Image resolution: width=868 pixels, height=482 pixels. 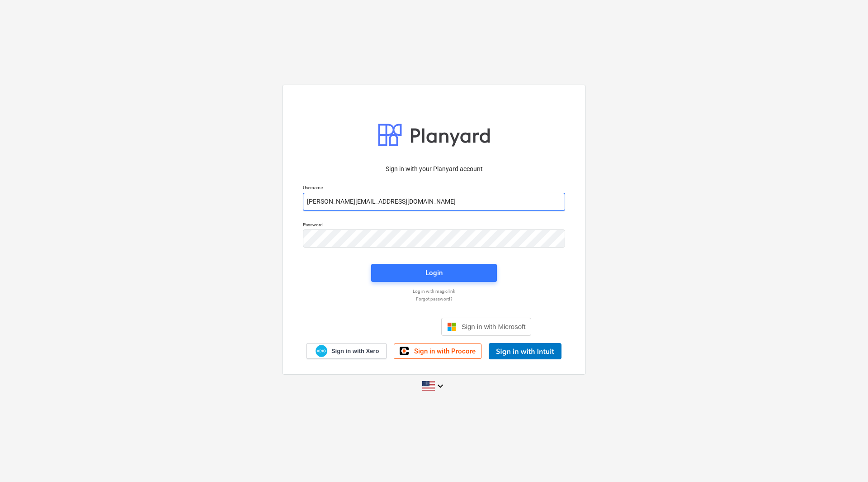 I want to click on span: Sign in with Xero, so click(x=355, y=351).